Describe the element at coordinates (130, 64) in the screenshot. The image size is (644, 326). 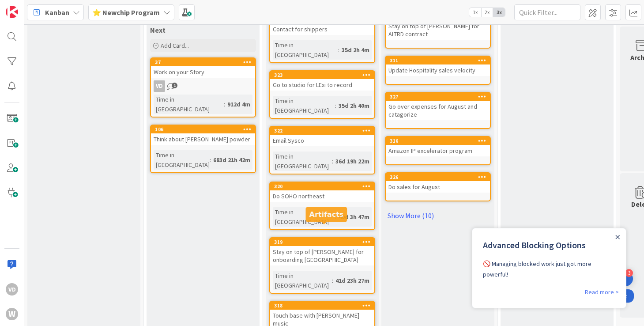
I see `a: Read more >` at that location.